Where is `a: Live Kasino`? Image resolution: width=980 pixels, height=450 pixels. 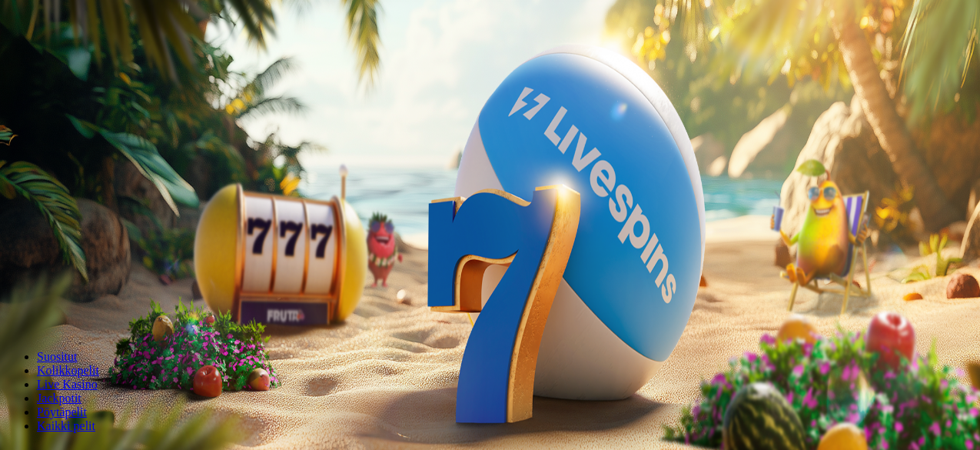 a: Live Kasino is located at coordinates (67, 384).